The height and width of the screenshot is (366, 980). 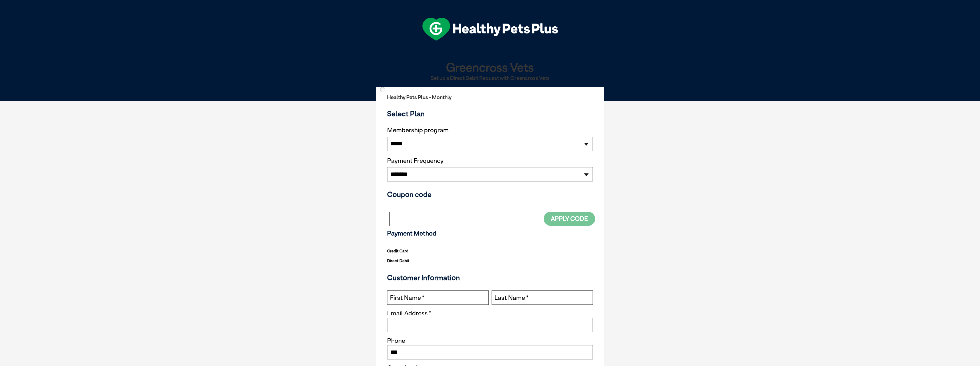 What do you see at coordinates (396, 341) in the screenshot?
I see `label: Phone` at bounding box center [396, 341].